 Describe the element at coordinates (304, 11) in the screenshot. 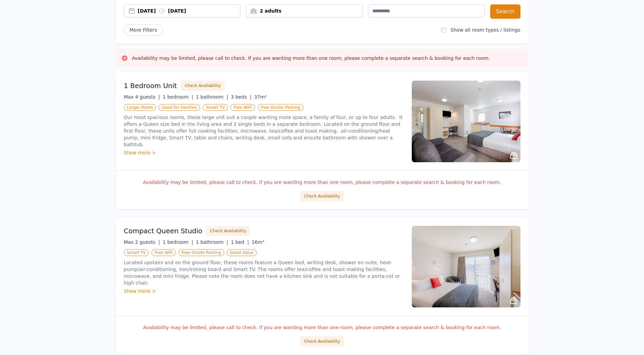

I see `div: 2 adults` at that location.